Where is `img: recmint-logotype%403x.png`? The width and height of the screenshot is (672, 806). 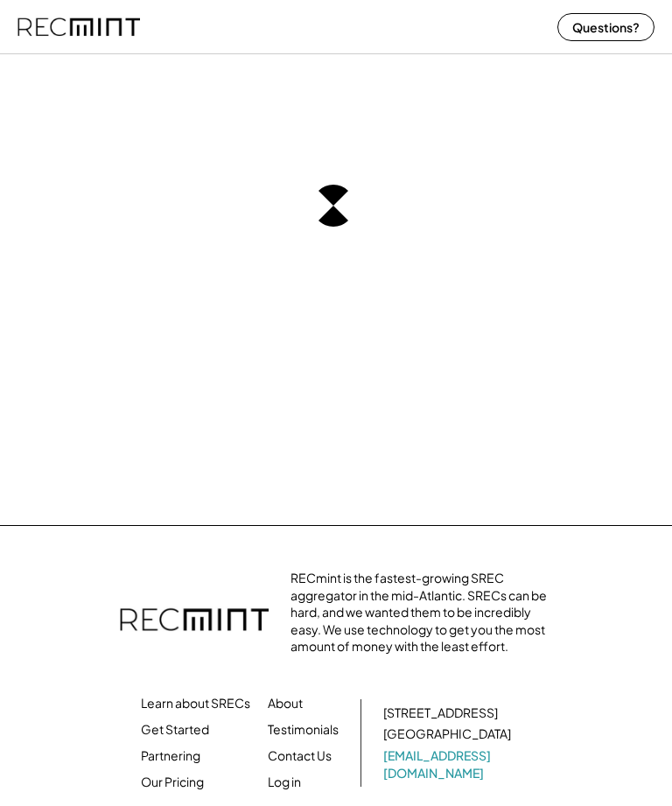 img: recmint-logotype%403x.png is located at coordinates (194, 621).